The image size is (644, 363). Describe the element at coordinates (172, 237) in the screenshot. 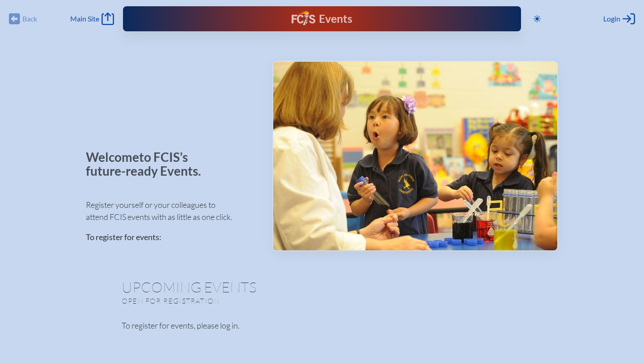

I see `p: To register for events:` at that location.